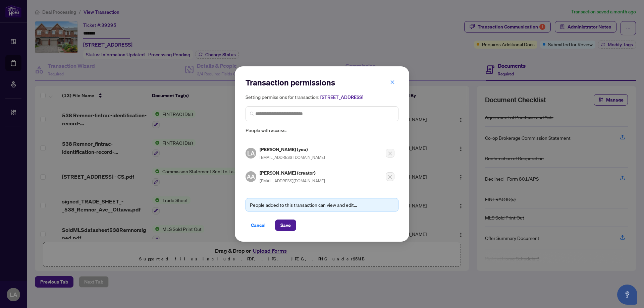 This screenshot has height=308, width=644. Describe the element at coordinates (252, 113) in the screenshot. I see `img: search_icon` at that location.